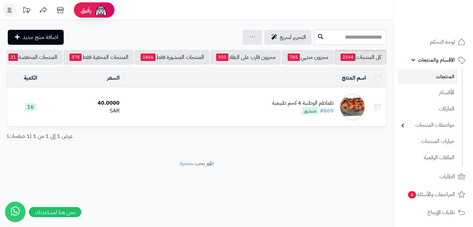 The height and width of the screenshot is (227, 473). I want to click on img: ai-face.png, so click(101, 10).